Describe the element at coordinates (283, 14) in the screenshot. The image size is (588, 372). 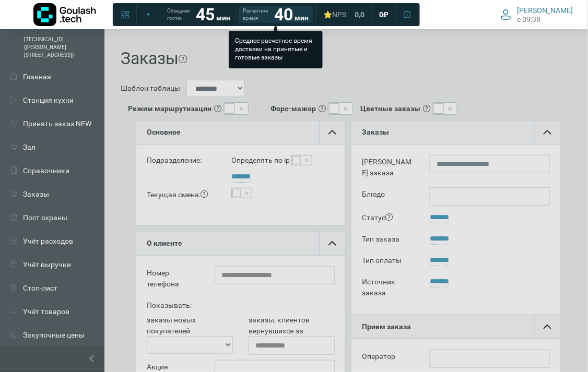
I see `strong: 40` at that location.